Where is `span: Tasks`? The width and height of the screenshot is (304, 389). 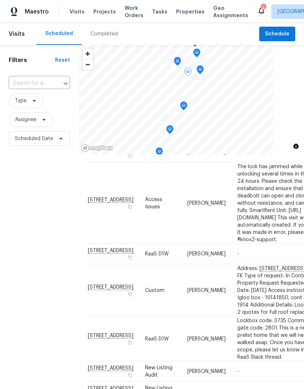
span: Tasks is located at coordinates (160, 12).